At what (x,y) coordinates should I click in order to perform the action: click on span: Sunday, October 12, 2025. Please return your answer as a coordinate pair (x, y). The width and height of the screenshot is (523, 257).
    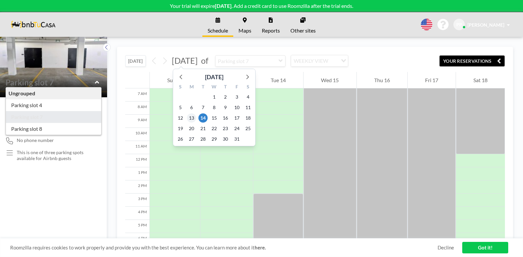
    Looking at the image, I should click on (180, 118).